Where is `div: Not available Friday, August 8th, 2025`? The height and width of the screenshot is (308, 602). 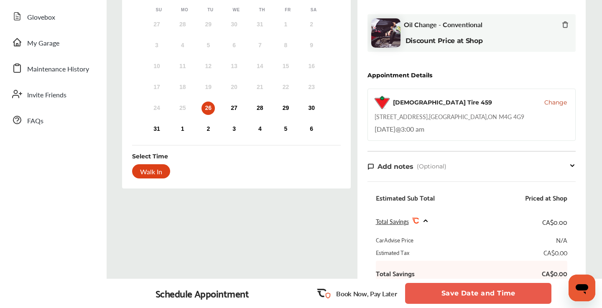
div: Not available Friday, August 8th, 2025 is located at coordinates (285, 46).